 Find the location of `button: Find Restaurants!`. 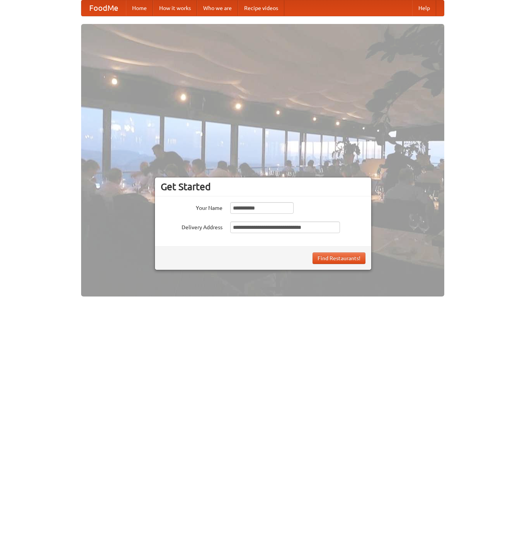

button: Find Restaurants! is located at coordinates (339, 258).